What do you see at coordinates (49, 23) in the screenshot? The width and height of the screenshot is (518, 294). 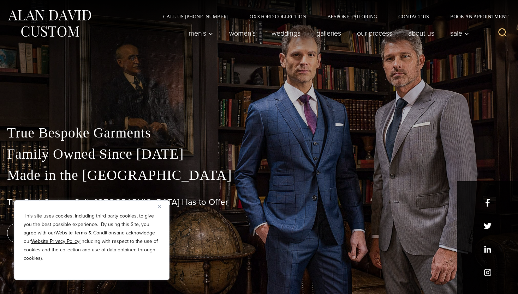 I see `img: Alan David Custom` at bounding box center [49, 23].